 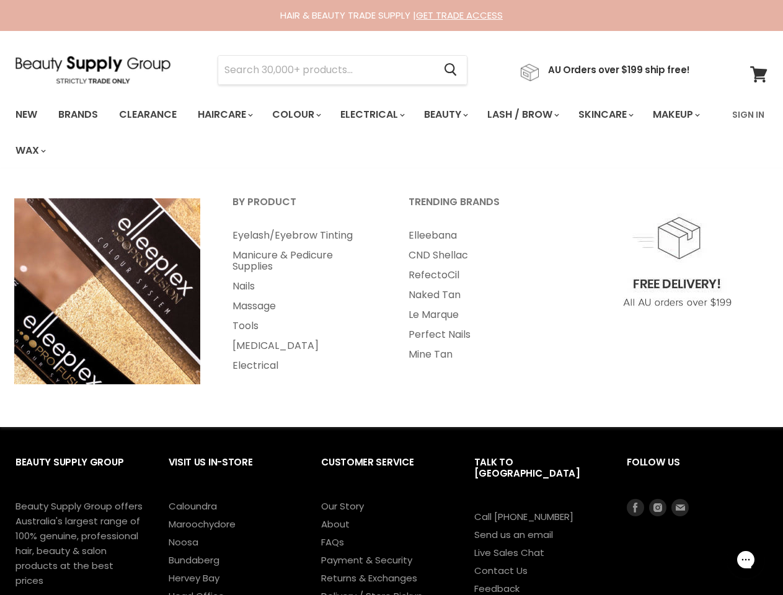 I want to click on a: Sign In, so click(x=748, y=115).